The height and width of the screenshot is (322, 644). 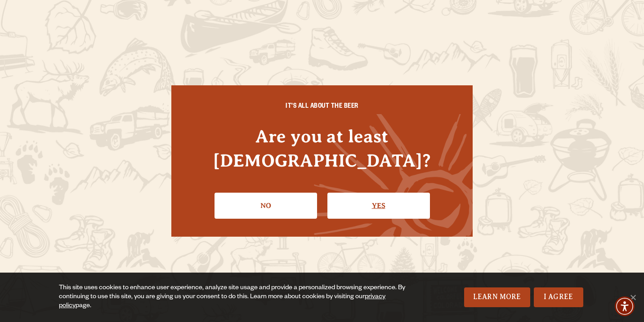 What do you see at coordinates (624, 306) in the screenshot?
I see `div: Accessibility Menu` at bounding box center [624, 306].